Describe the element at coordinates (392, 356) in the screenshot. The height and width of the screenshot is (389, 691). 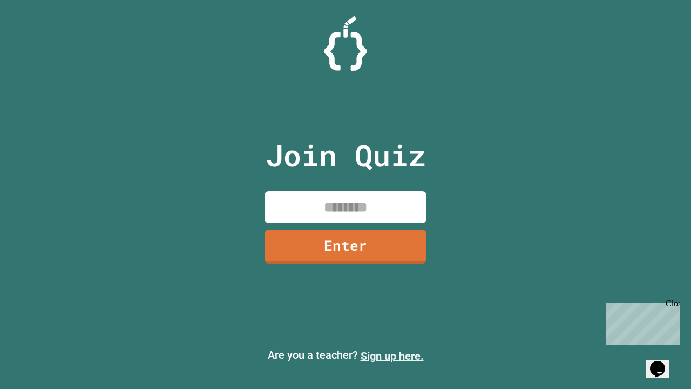
I see `a: Sign up here.` at that location.